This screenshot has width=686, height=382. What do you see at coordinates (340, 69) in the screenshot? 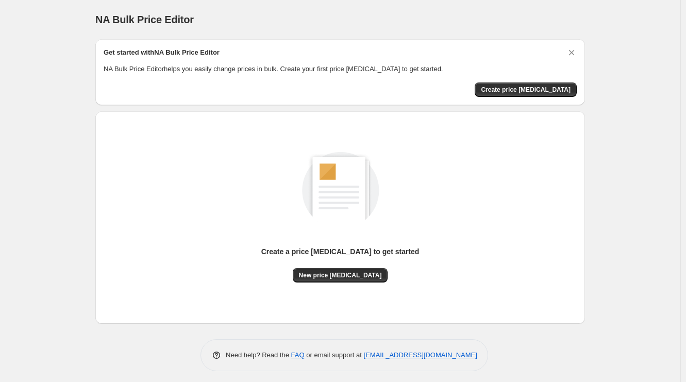
I see `p: NA Bulk Price Editor helps you easily change prices in bulk. Create your first price [MEDICAL_DAT...` at bounding box center [340, 69].